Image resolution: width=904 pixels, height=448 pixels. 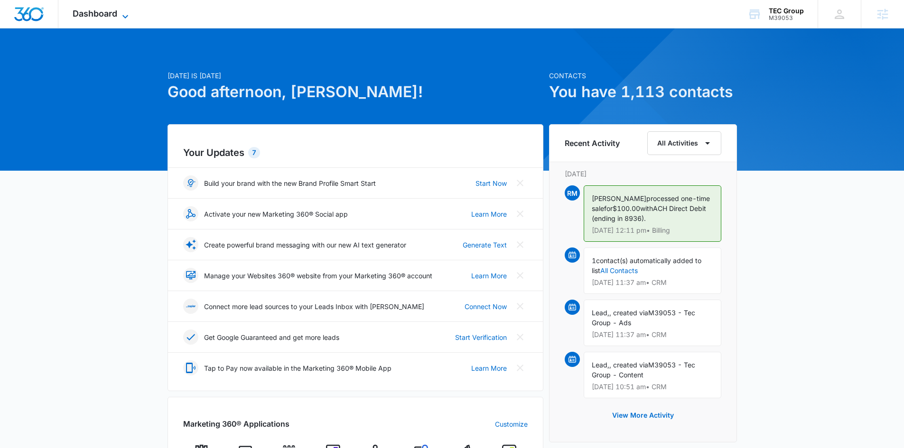 What do you see at coordinates (619, 271) in the screenshot?
I see `a: All Contacts` at bounding box center [619, 271].